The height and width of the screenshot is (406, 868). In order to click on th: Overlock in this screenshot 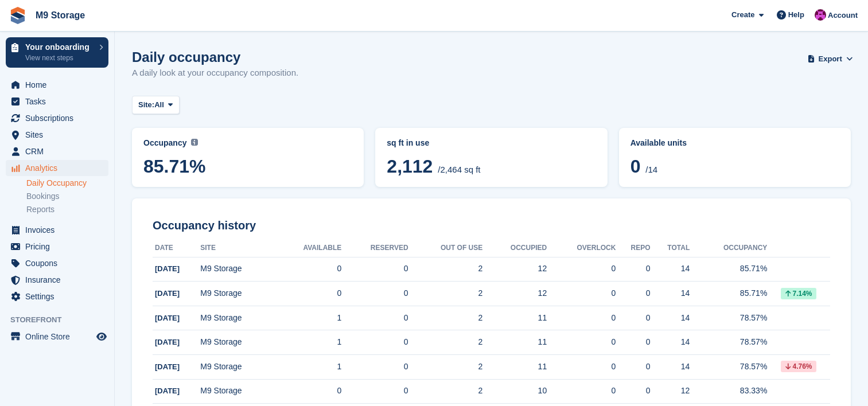, I will do `click(581, 248)`.